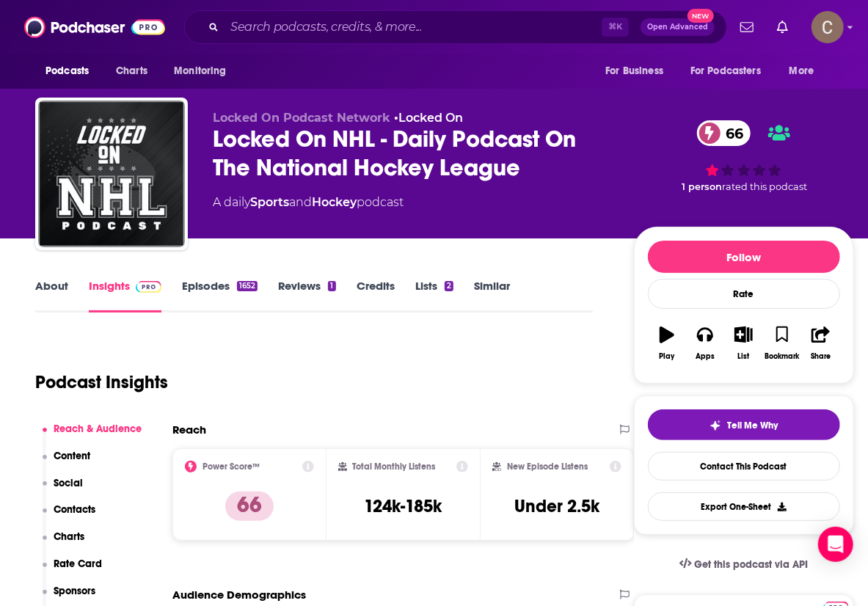 The image size is (868, 606). I want to click on p: Contacts, so click(74, 509).